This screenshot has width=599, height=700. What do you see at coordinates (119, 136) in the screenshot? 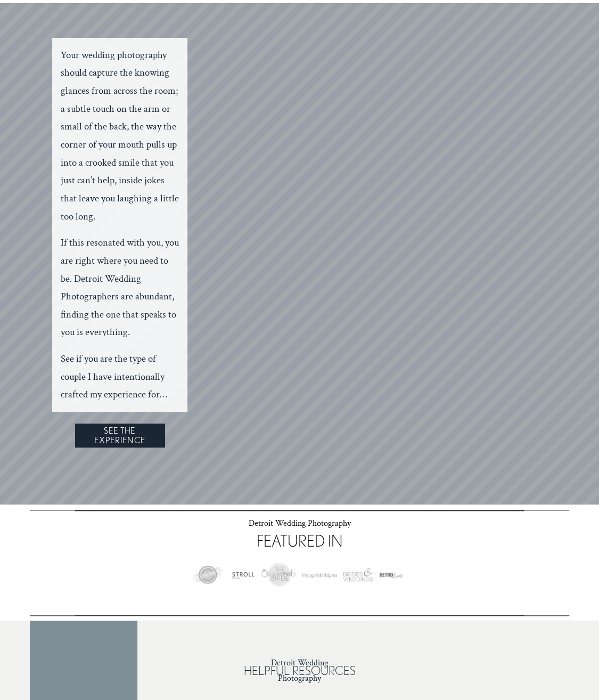
I see `p: Your wedding photography should capture the knowing glances from across the room; a subtle touch ...` at bounding box center [119, 136].